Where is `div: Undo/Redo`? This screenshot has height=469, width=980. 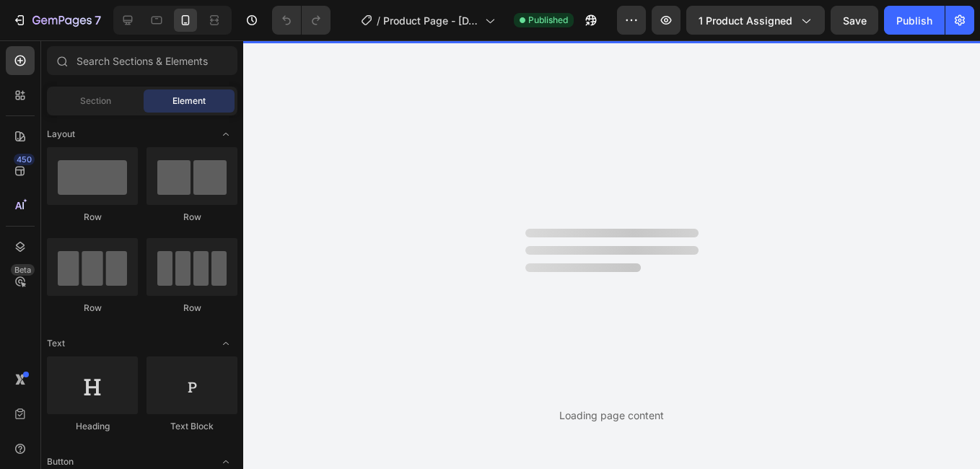 div: Undo/Redo is located at coordinates (301, 20).